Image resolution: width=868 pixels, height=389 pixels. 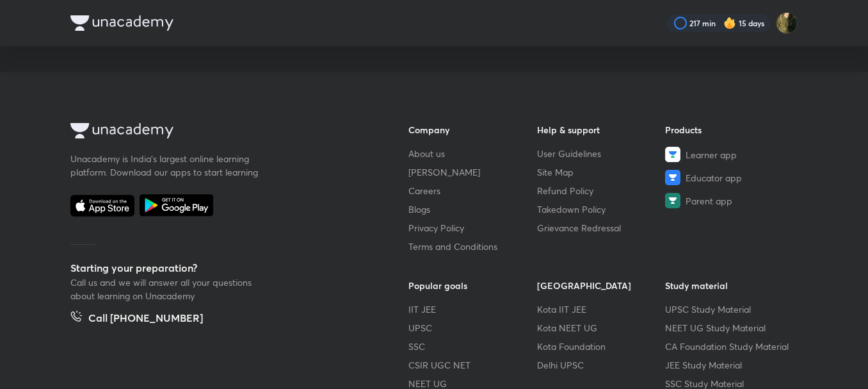 I want to click on p: Unacademy is India’s largest online learning platform. Download our apps to start learning, so click(x=167, y=165).